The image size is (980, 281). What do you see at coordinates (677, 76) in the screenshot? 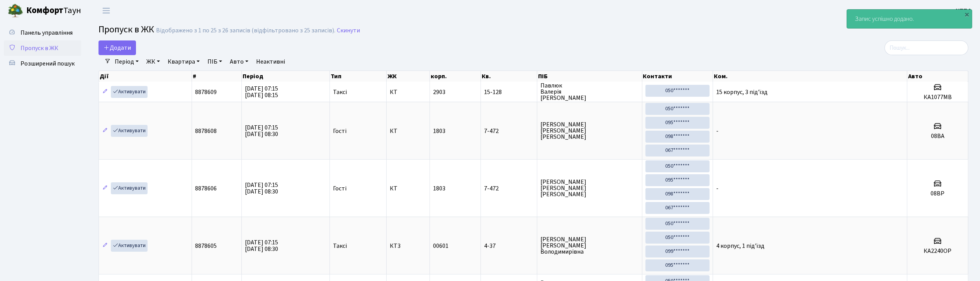
I see `th: Контакти` at bounding box center [677, 76].